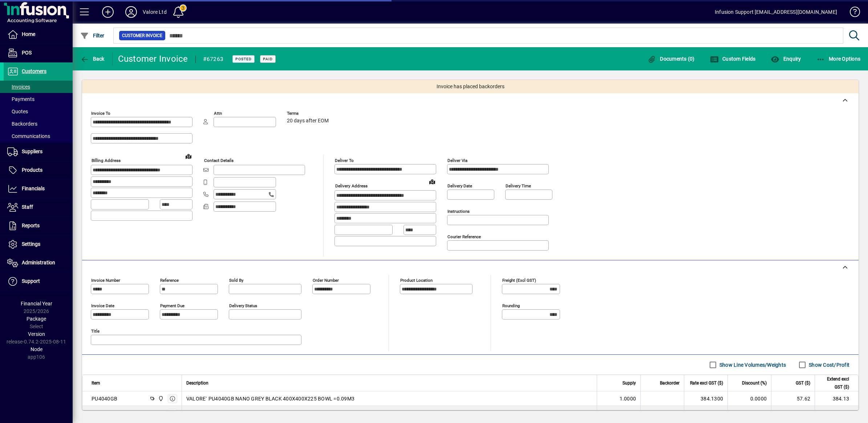 The height and width of the screenshot is (423, 868). I want to click on mat-label: Delivery time, so click(518, 186).